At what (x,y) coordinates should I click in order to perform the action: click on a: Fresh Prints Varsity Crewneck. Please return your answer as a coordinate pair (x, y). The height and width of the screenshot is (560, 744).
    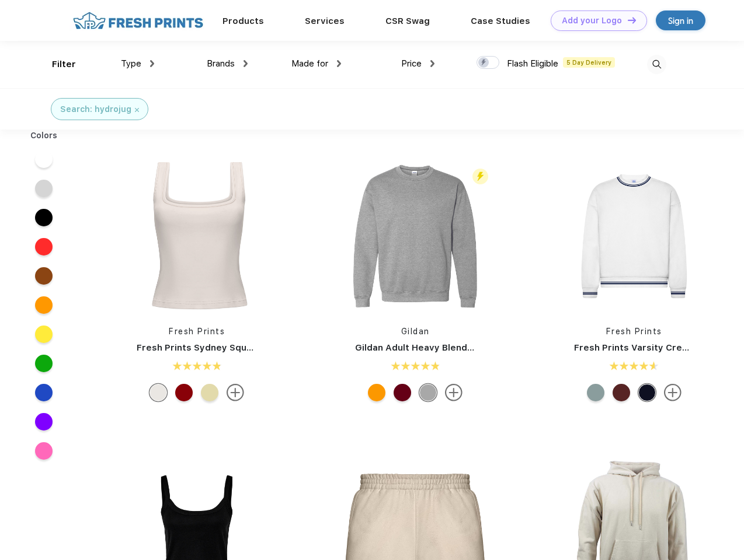
    Looking at the image, I should click on (642, 348).